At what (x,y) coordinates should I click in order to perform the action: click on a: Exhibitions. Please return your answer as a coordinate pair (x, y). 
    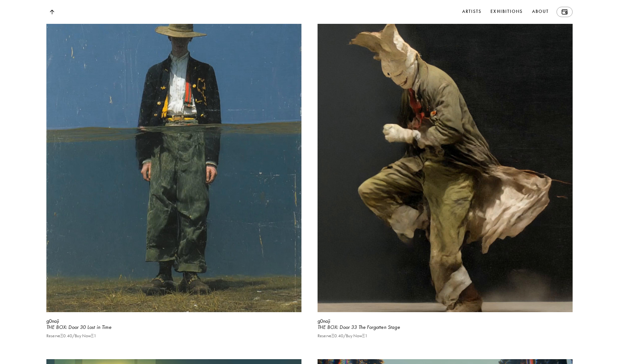
    Looking at the image, I should click on (506, 12).